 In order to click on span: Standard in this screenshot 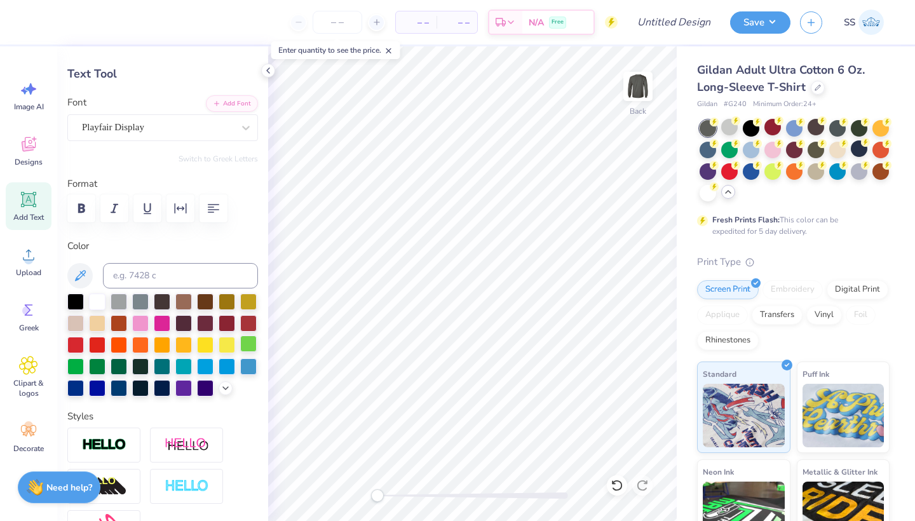, I will do `click(719, 374)`.